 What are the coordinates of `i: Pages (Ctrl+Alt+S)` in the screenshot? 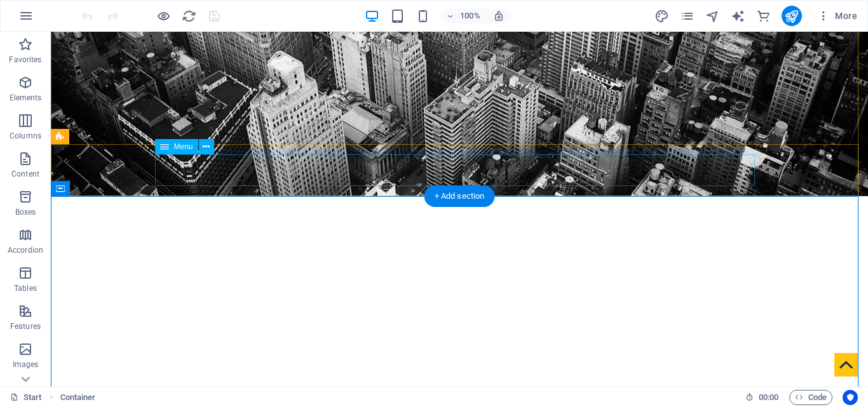 It's located at (686, 16).